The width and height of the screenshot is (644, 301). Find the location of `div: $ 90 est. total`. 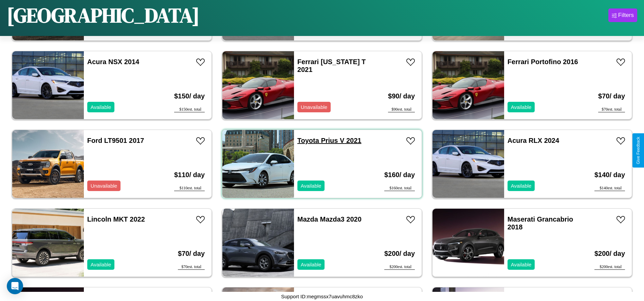

div: $ 90 est. total is located at coordinates (402, 110).